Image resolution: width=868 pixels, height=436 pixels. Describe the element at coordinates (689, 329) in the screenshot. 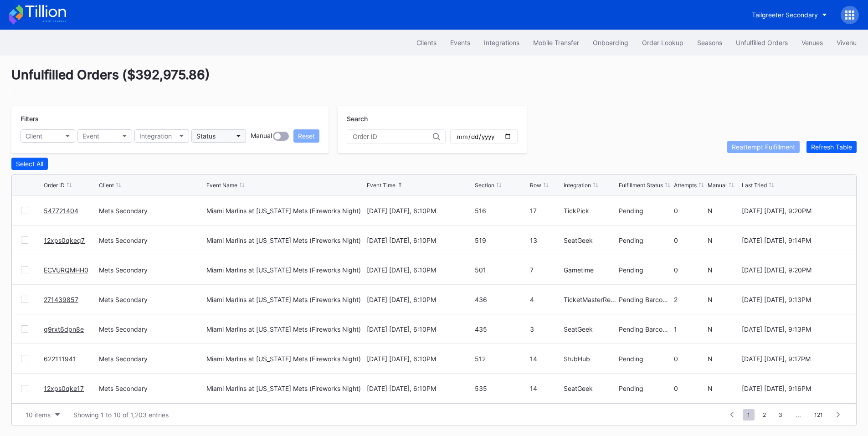

I see `div: 1` at that location.